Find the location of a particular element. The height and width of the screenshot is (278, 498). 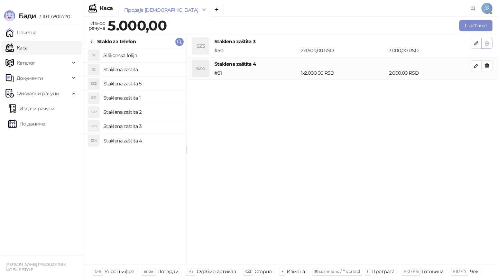

a: Каса is located at coordinates (16, 48).